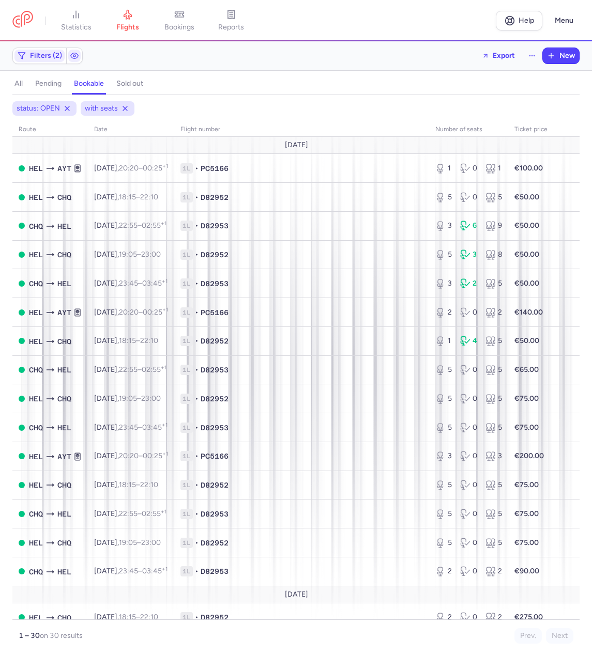  I want to click on time: 18:15, so click(127, 341).